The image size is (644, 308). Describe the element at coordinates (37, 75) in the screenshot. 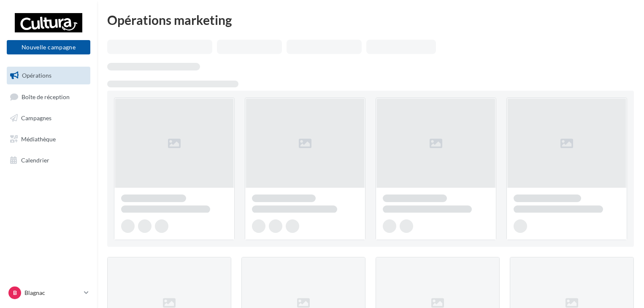

I see `span: Opérations` at that location.